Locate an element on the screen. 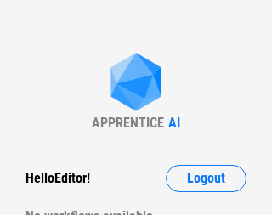 This screenshot has height=215, width=272. img: Apprentice AI is located at coordinates (136, 83).